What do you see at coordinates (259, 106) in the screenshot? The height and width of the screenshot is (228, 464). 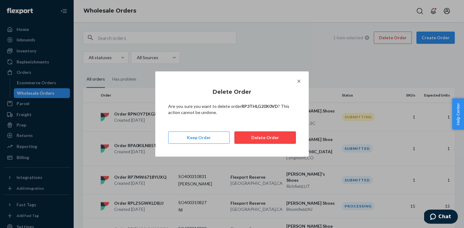 I see `strong: RP3THLG20X0VD` at bounding box center [259, 106].